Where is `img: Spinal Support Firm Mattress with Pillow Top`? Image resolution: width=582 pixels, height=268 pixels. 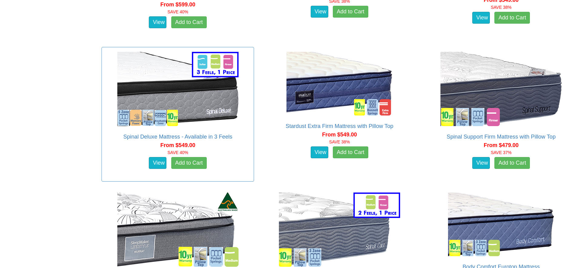 img: Spinal Support Firm Mattress with Pillow Top is located at coordinates (501, 89).